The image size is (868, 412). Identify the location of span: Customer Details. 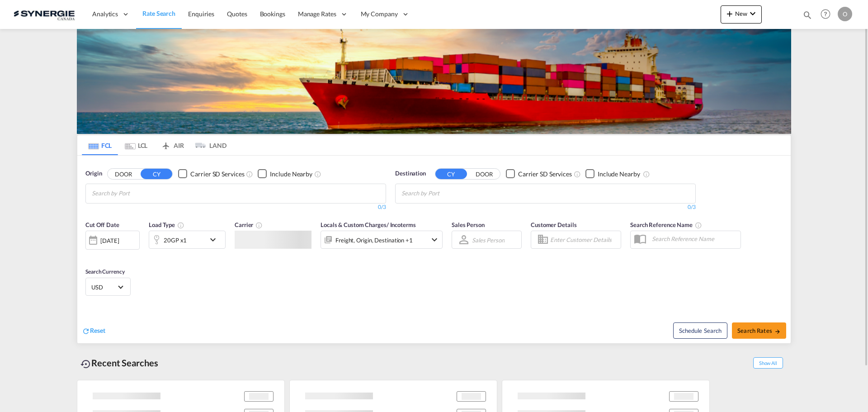
(554, 225).